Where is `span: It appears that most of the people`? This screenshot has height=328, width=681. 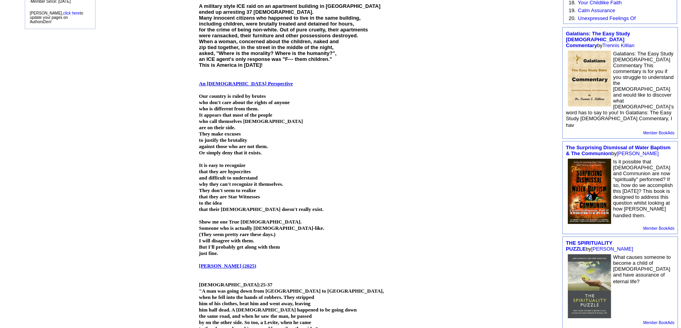
span: It appears that most of the people is located at coordinates (235, 115).